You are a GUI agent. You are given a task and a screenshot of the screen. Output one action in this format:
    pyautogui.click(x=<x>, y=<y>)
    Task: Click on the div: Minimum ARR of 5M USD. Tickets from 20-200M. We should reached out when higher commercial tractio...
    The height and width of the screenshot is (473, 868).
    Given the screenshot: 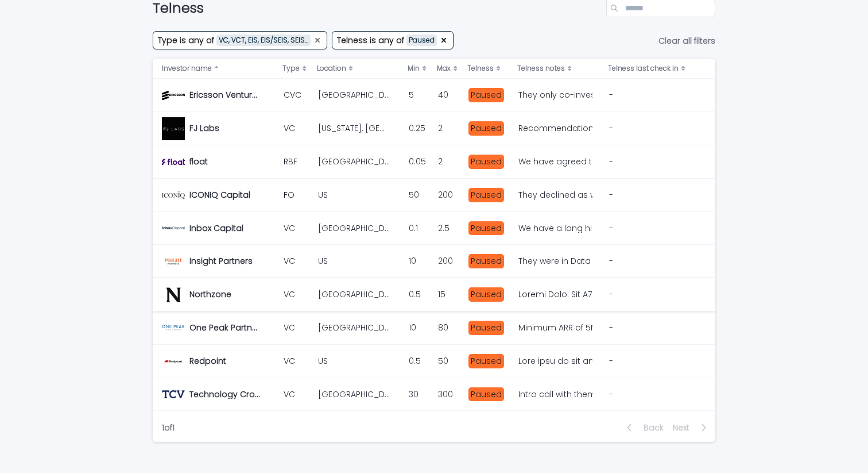 What is the action you would take?
    pyautogui.click(x=554, y=328)
    